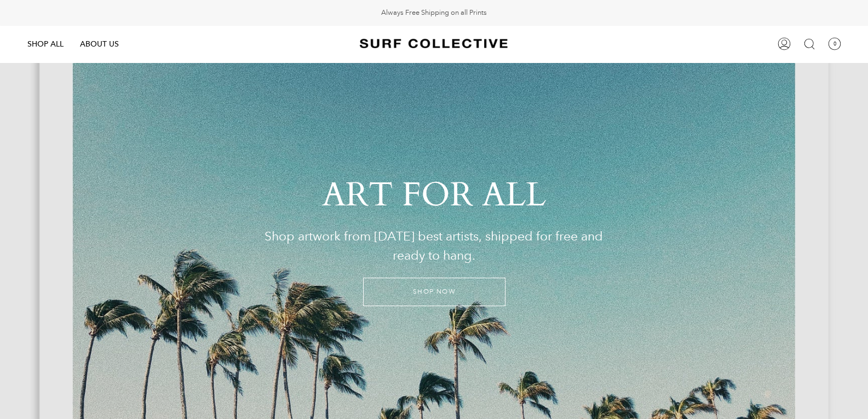 The height and width of the screenshot is (419, 868). I want to click on a: SHOP NOW, so click(435, 292).